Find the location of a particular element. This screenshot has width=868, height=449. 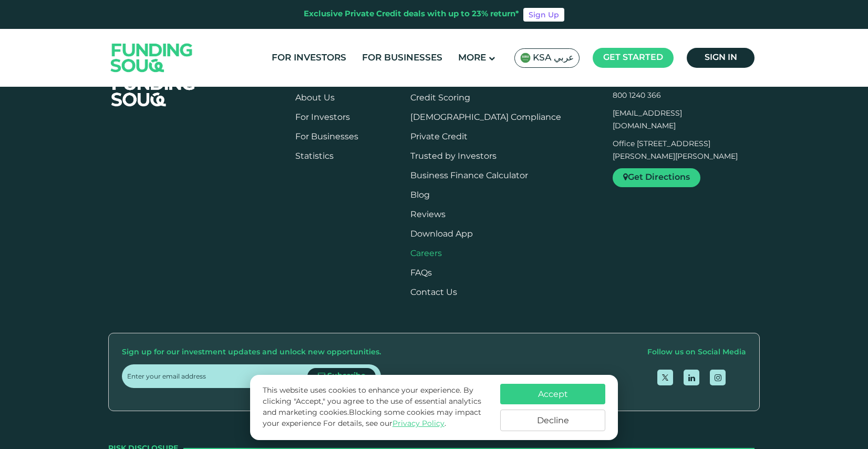

img: Logo is located at coordinates (152, 57).